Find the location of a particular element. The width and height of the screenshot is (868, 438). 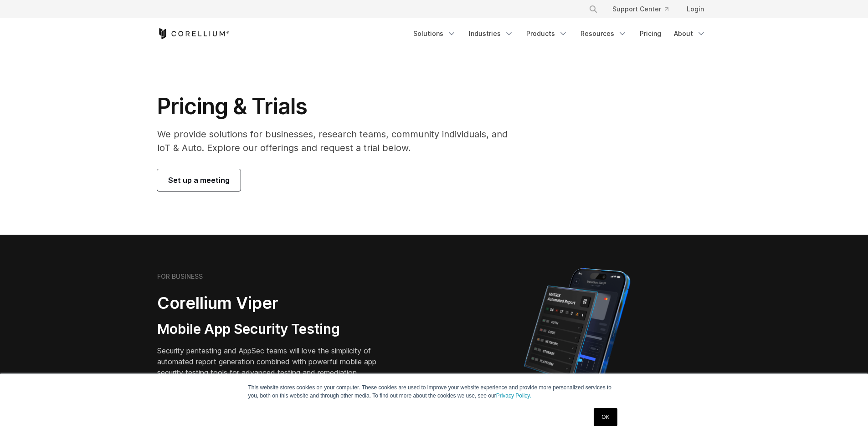

a: Set up a meeting is located at coordinates (198, 180).